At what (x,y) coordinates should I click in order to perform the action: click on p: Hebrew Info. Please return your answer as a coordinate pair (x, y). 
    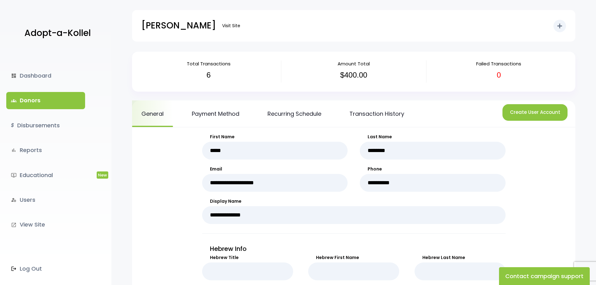
    Looking at the image, I should click on (354, 249).